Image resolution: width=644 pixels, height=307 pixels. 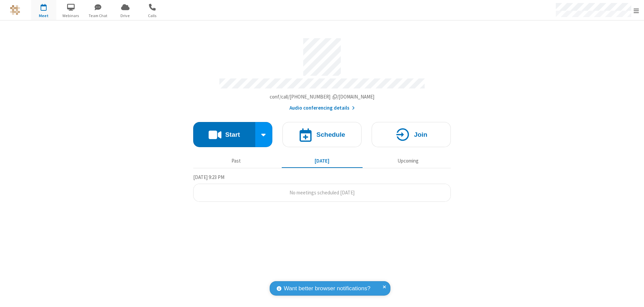 I want to click on span: Drive, so click(x=125, y=16).